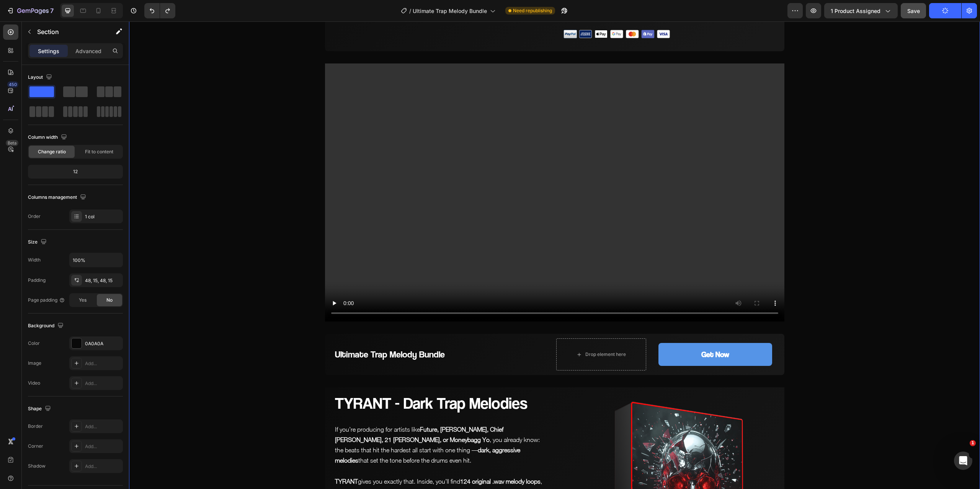  What do you see at coordinates (34, 217) in the screenshot?
I see `div: Order` at bounding box center [34, 217].